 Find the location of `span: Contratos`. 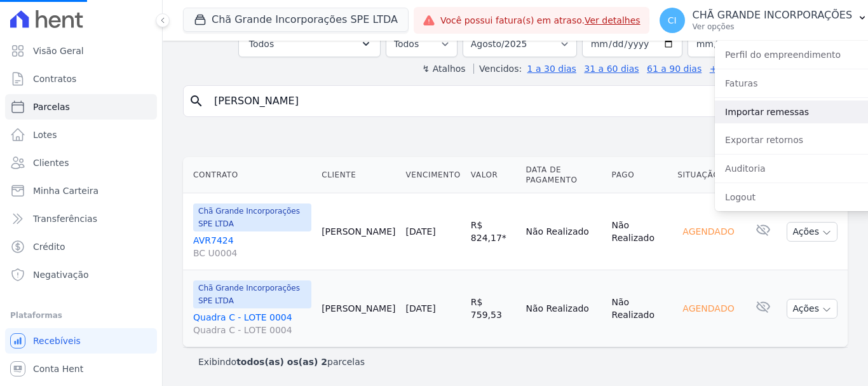

span: Contratos is located at coordinates (55, 78).